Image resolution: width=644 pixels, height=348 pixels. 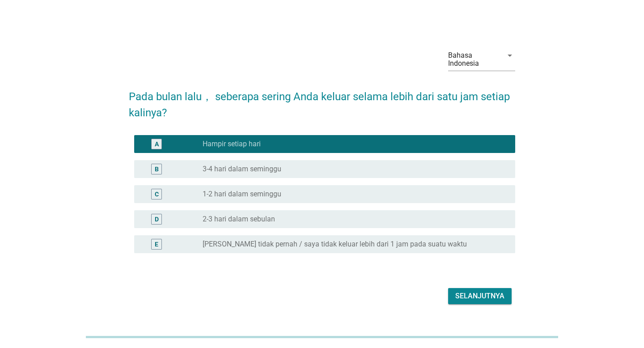 What do you see at coordinates (242, 194) in the screenshot?
I see `label: 1-2 hari dalam seminggu` at bounding box center [242, 194].